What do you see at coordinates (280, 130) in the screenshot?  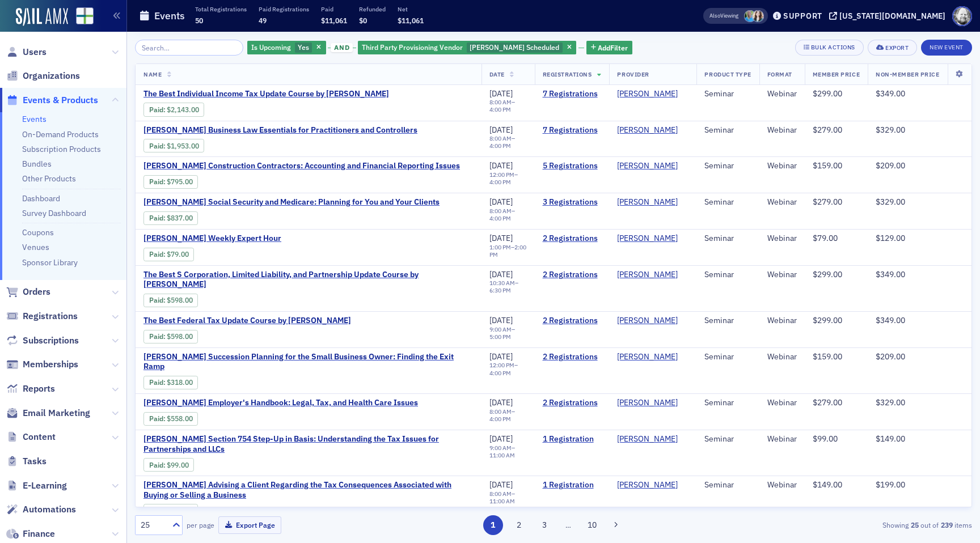 I see `span: Surgent's Business Law Essentials for Practitioners and Controllers` at bounding box center [280, 130].